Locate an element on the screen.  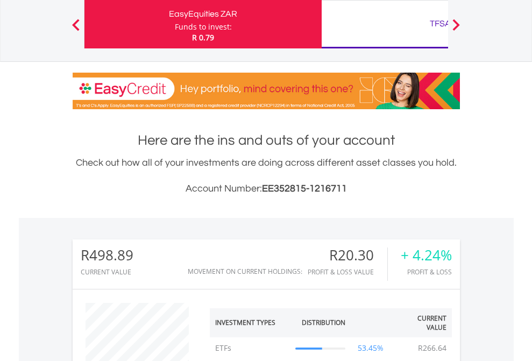
div: Profit & Loss is located at coordinates (426, 272).